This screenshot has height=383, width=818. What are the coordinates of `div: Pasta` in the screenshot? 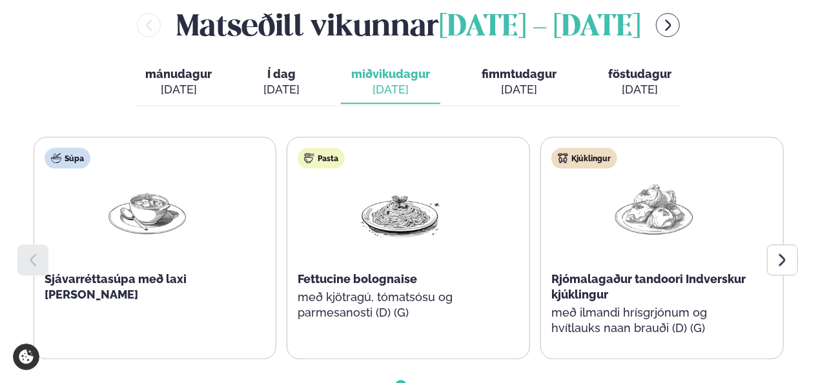 It's located at (321, 158).